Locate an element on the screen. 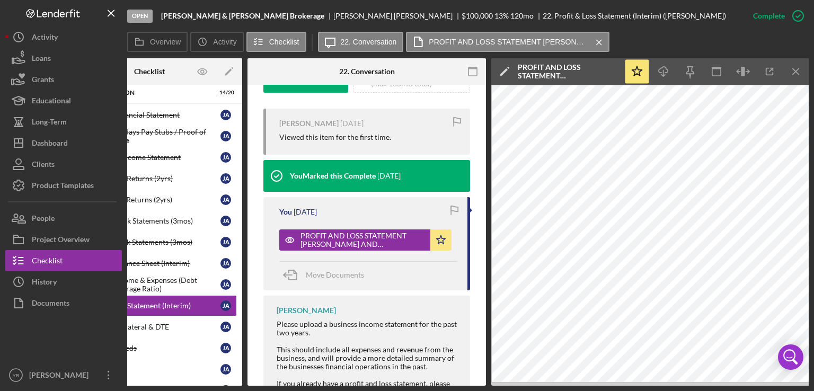  a: People is located at coordinates (64, 218).